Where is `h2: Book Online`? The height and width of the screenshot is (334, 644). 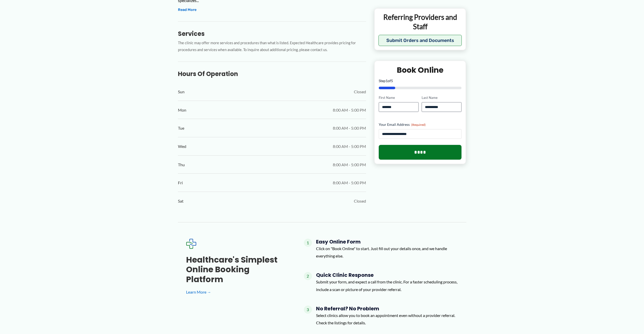
h2: Book Online is located at coordinates (420, 70).